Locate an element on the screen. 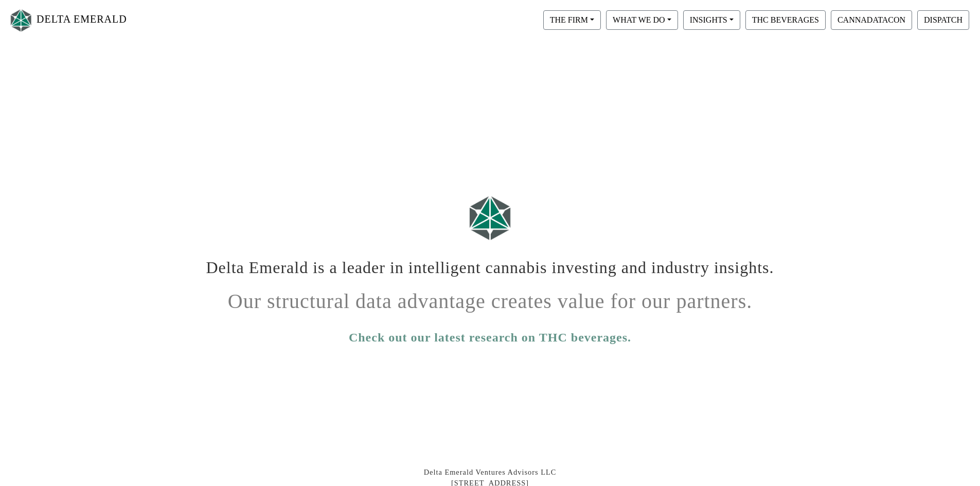  h1: Our structural data advantage creates value for our partners. is located at coordinates (490, 297).